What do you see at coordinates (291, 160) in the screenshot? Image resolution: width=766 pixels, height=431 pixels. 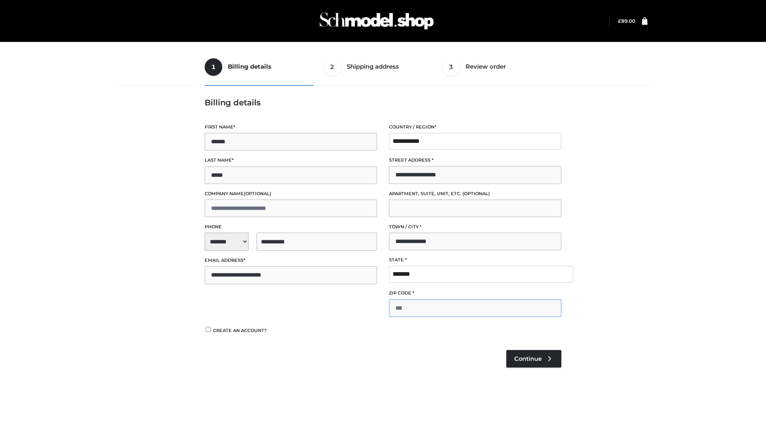 I see `label: Last name` at bounding box center [291, 160].